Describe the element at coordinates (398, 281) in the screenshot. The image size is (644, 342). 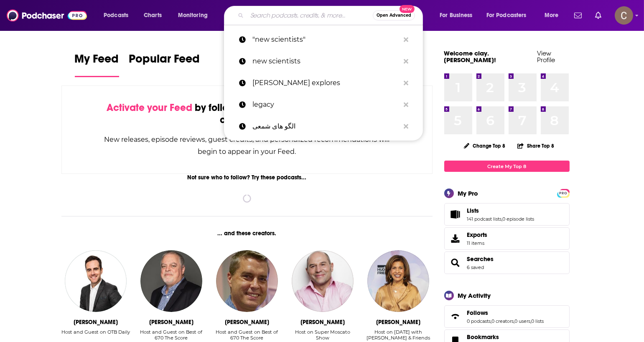
I see `a: Hoda Kotb` at that location.